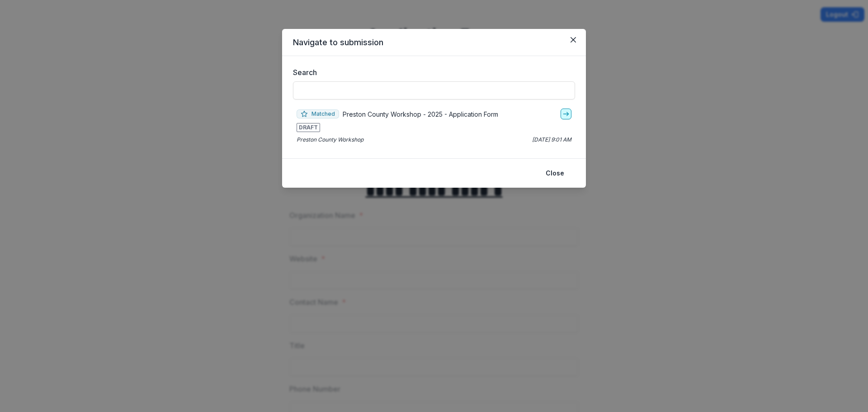 The width and height of the screenshot is (868, 412). Describe the element at coordinates (308, 127) in the screenshot. I see `span: DRAFT` at that location.